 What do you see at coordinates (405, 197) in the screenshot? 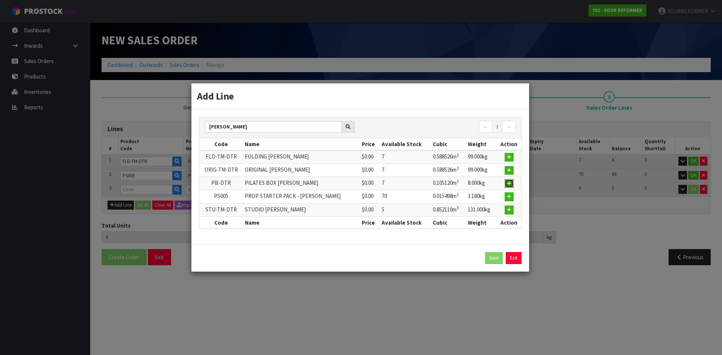
I see `td: 70` at bounding box center [405, 197].